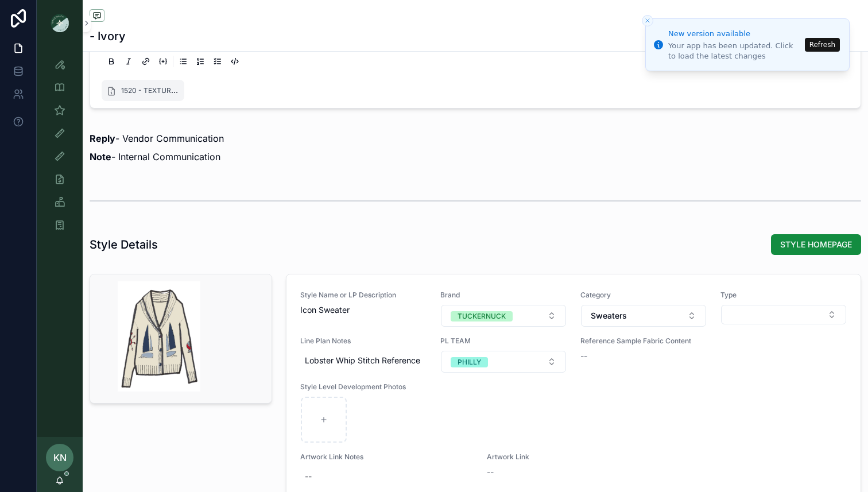  What do you see at coordinates (123, 245) in the screenshot?
I see `h1: Style Details` at bounding box center [123, 245].